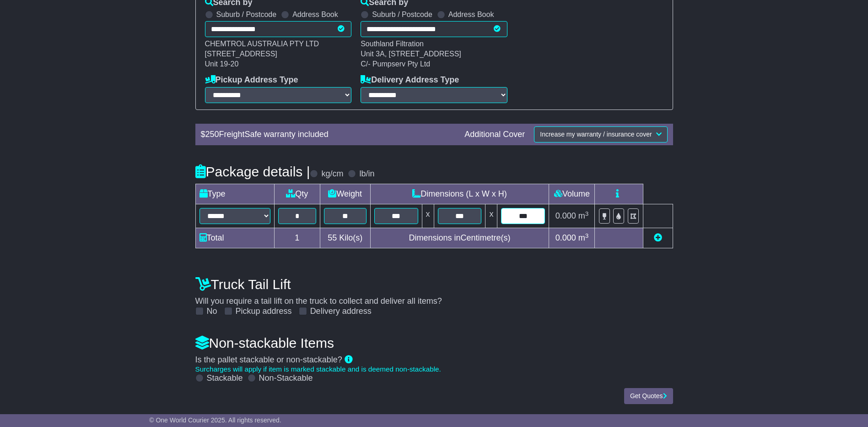 The height and width of the screenshot is (427, 868). I want to click on td: Type, so click(235, 194).